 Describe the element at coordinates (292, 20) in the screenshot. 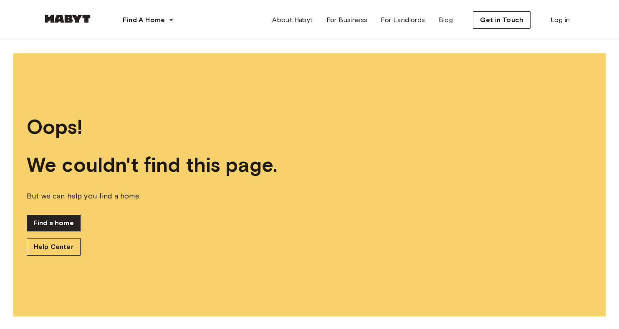

I see `span: About Habyt` at that location.